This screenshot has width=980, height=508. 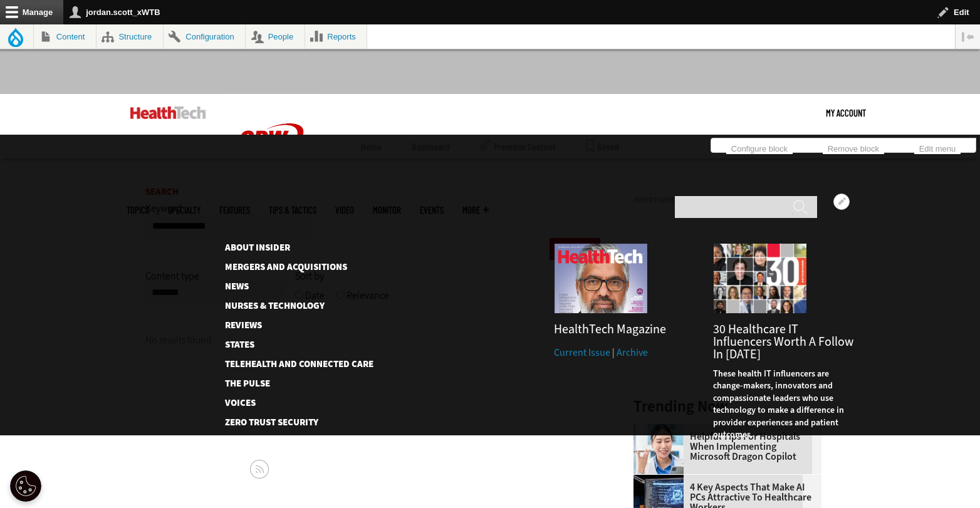 What do you see at coordinates (289, 267) in the screenshot?
I see `a: Mergers and Acquisitions` at bounding box center [289, 267].